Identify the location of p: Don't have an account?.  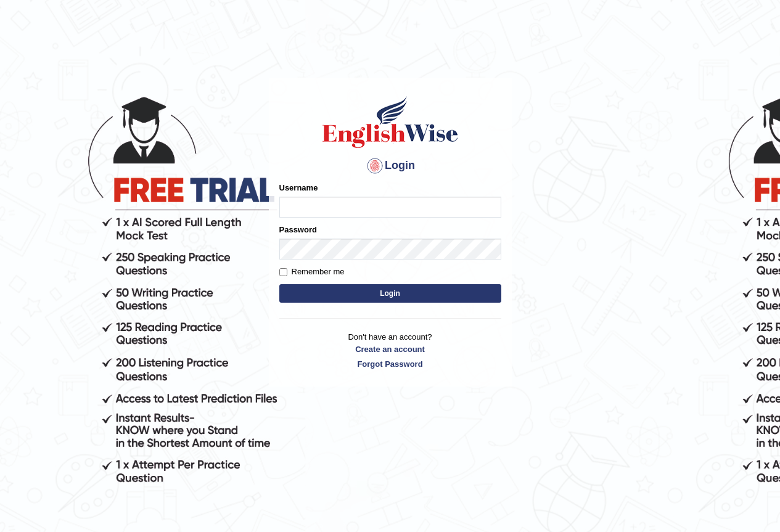
(390, 350).